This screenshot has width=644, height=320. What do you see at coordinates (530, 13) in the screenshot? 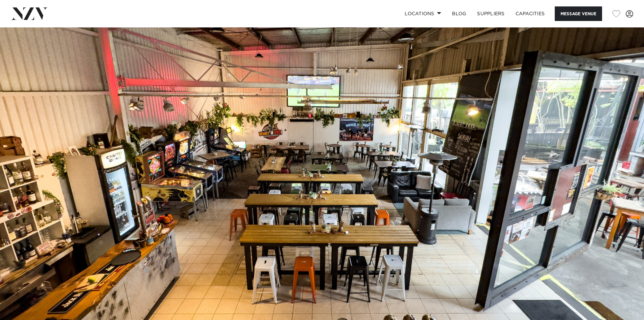
I see `a: Capacities` at bounding box center [530, 13].